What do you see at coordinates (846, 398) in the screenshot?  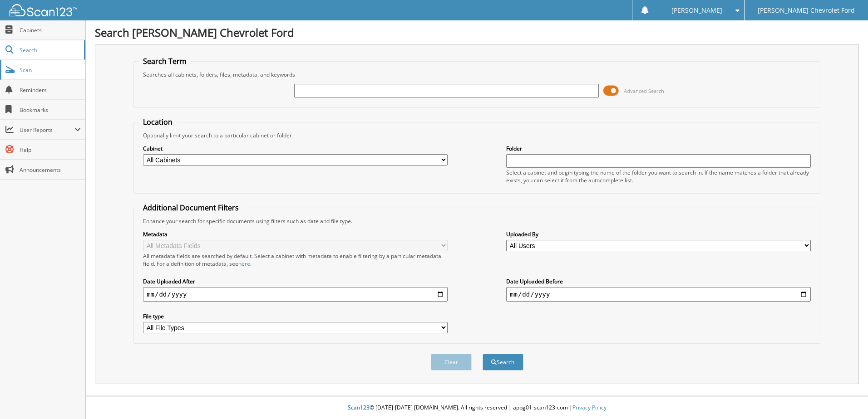 I see `div: Chat Widget` at bounding box center [846, 398].